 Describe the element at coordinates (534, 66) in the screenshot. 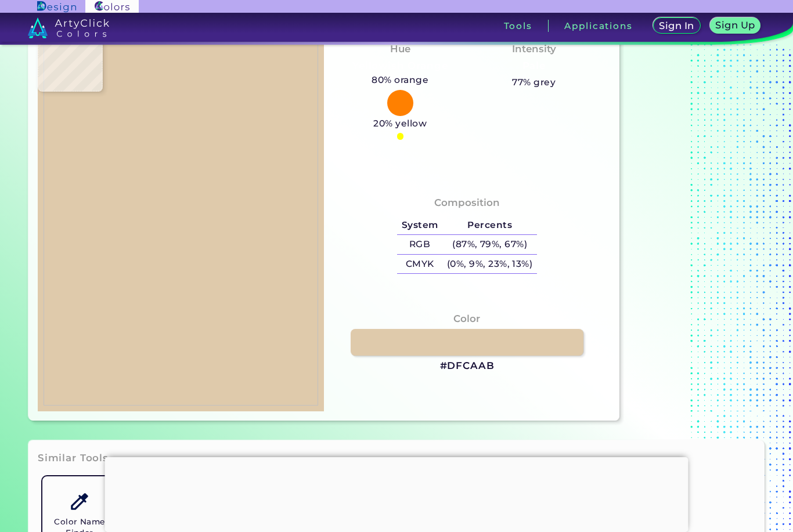

I see `h3: Pale` at that location.